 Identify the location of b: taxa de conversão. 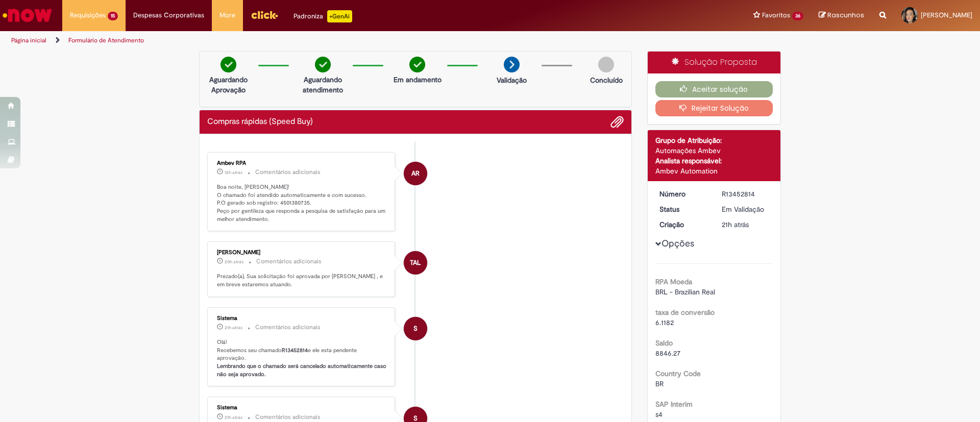
(684, 313).